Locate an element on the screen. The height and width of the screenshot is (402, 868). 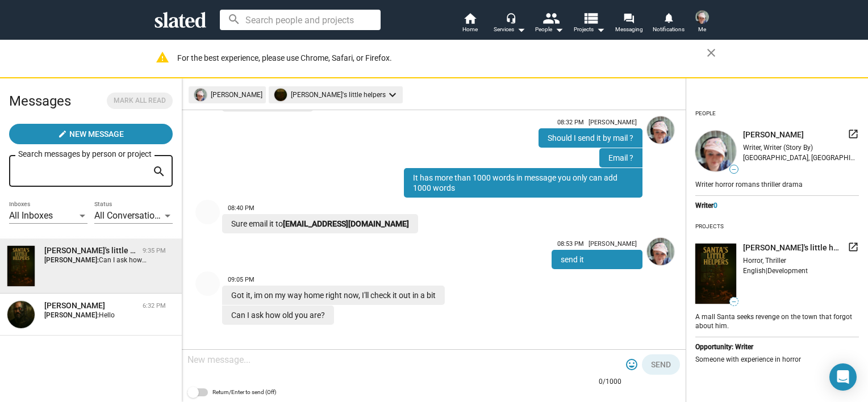
time: 9:35 PM is located at coordinates (154, 250).